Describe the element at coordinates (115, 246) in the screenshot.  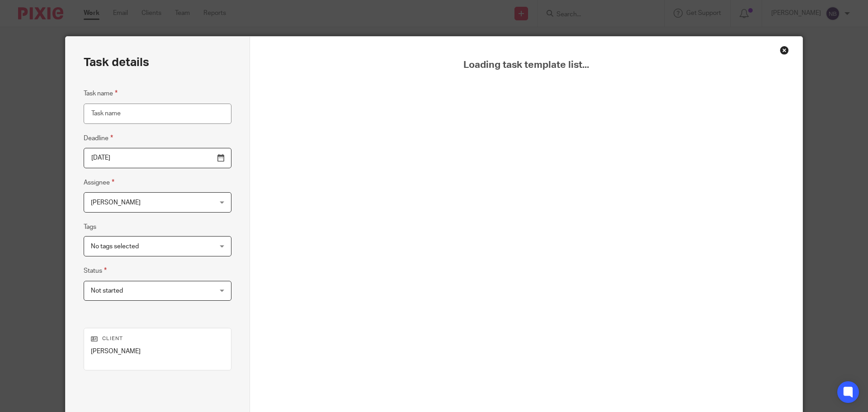
I see `span: No tags selected` at that location.